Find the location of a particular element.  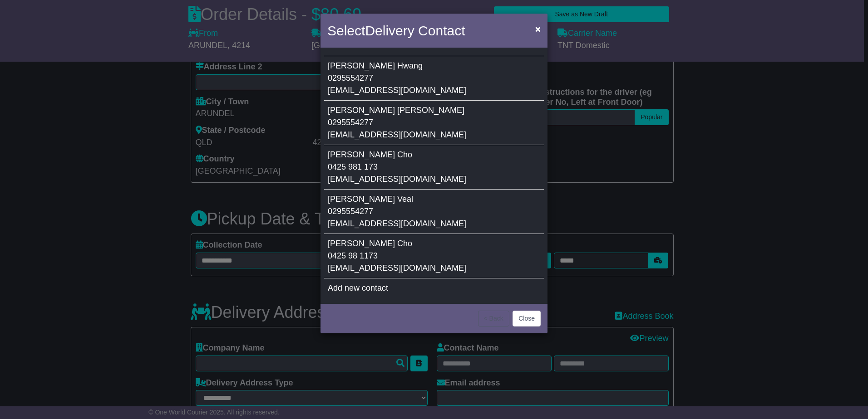

span: 0425 98 1173 is located at coordinates (353, 256).